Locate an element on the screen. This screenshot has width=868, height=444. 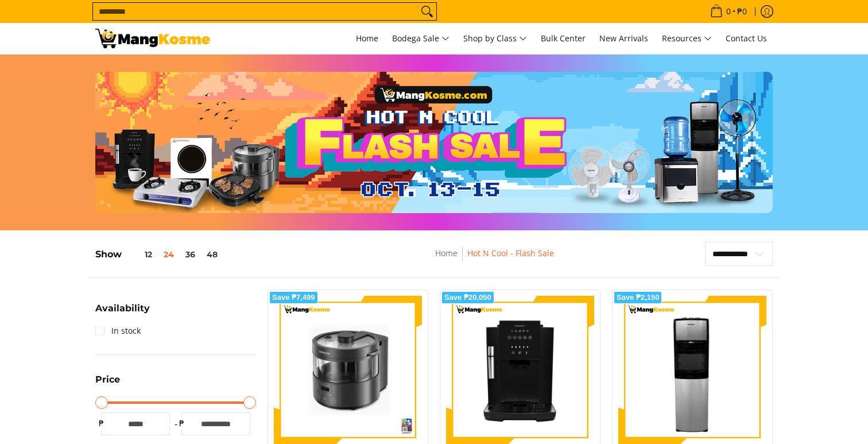
button: 24 is located at coordinates (169, 254).